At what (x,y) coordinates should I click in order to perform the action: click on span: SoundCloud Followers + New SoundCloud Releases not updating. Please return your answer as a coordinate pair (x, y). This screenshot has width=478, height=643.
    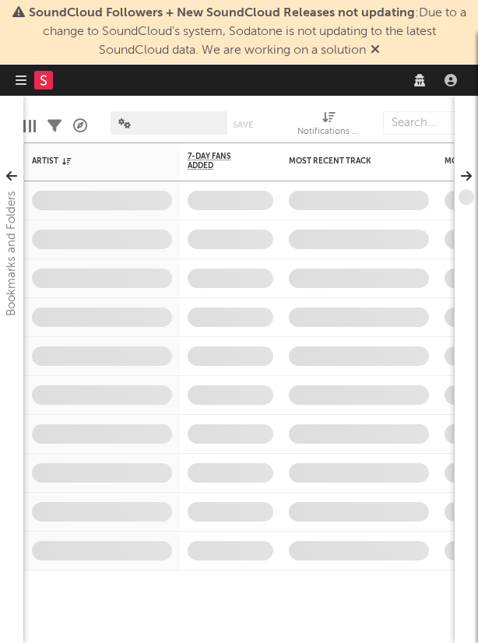
    Looking at the image, I should click on (222, 13).